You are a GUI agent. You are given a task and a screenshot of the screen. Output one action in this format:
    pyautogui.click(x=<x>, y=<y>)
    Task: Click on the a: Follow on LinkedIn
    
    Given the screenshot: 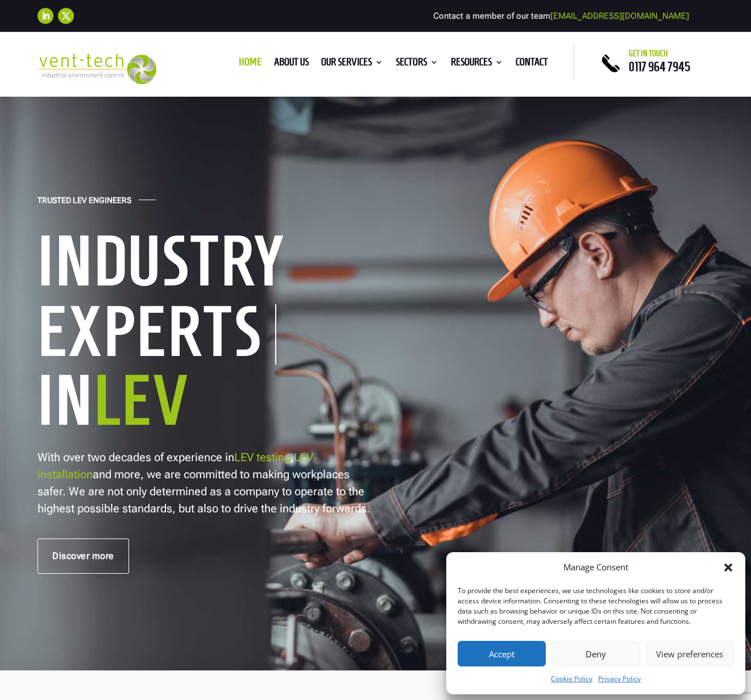 What is the action you would take?
    pyautogui.click(x=45, y=16)
    